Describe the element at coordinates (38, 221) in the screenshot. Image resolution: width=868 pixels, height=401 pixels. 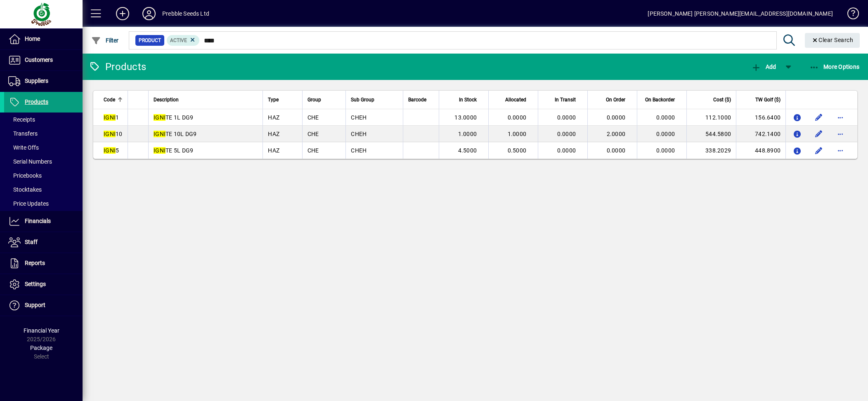
I see `span: Financials` at that location.